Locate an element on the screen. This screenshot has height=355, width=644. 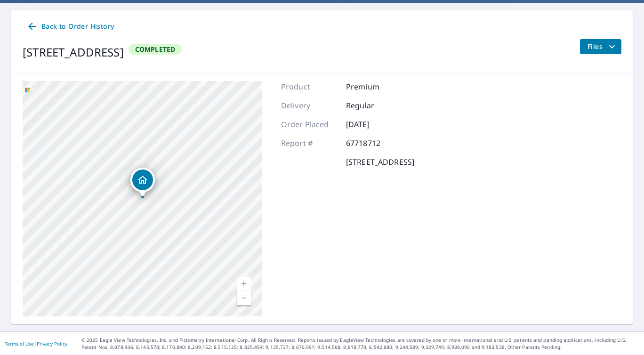
p: Report # is located at coordinates (309, 143).